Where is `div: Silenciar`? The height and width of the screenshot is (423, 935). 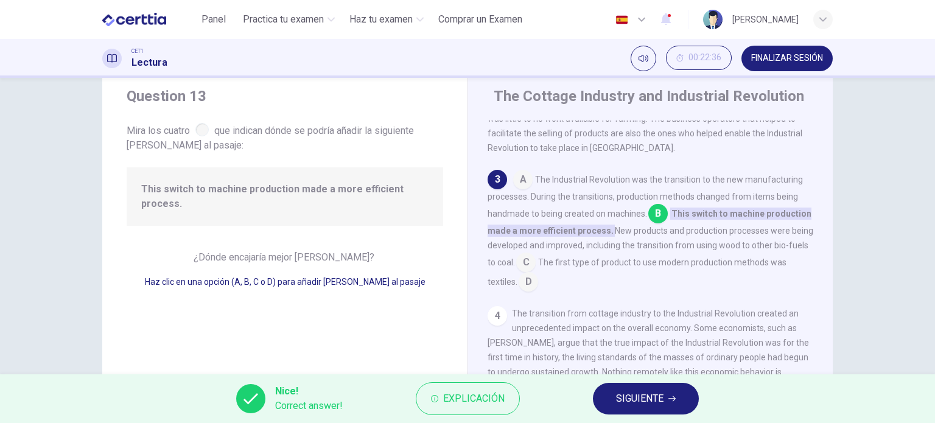
div: Silenciar is located at coordinates (643, 58).